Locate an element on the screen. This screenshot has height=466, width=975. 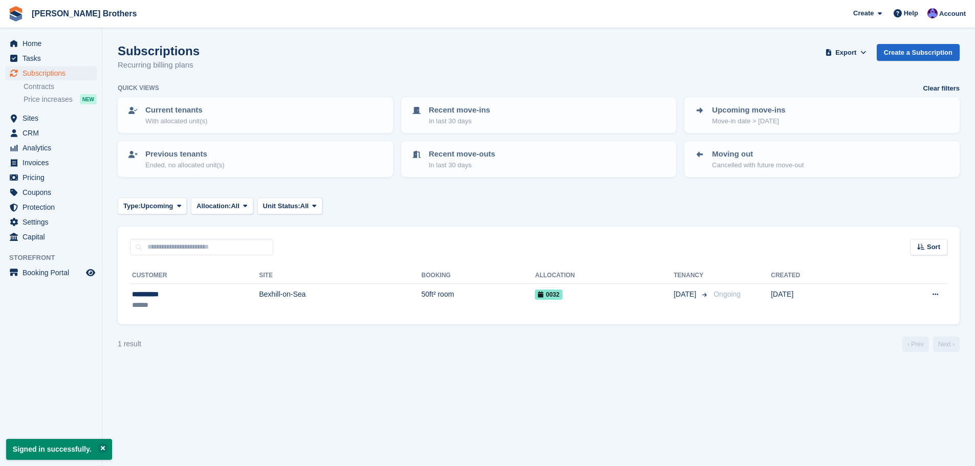
a: Contracts is located at coordinates (60, 86).